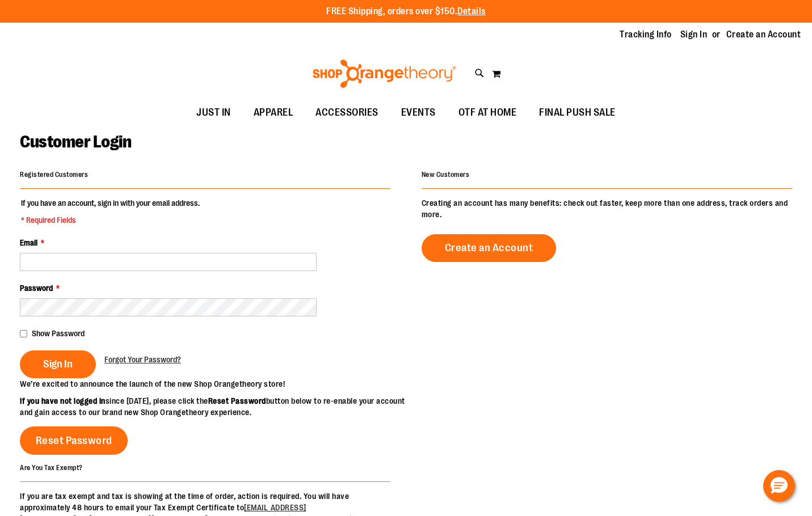 This screenshot has width=812, height=516. I want to click on span: FINAL PUSH SALE, so click(577, 112).